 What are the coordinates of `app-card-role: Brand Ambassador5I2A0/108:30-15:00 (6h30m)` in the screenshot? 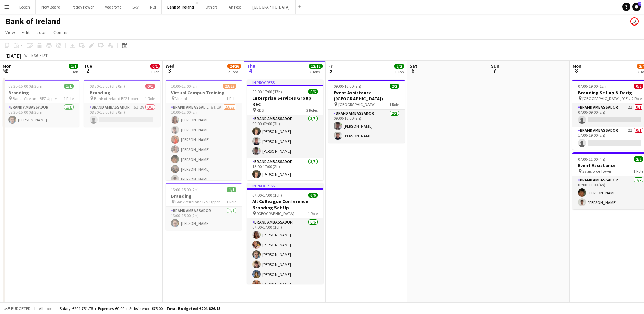 It's located at (122, 115).